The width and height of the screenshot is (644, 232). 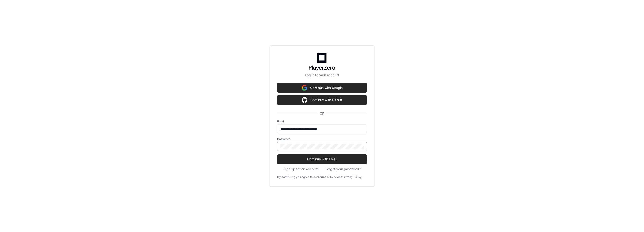 What do you see at coordinates (322, 121) in the screenshot?
I see `label: Email` at bounding box center [322, 121].